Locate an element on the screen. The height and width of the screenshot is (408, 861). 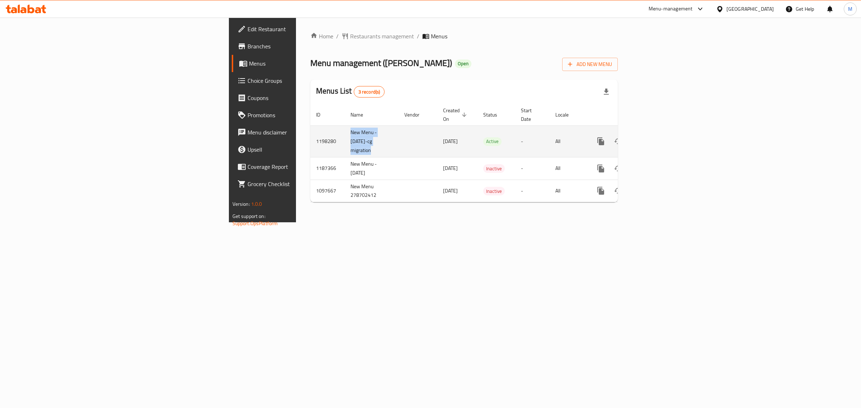
a: Upsell is located at coordinates (302, 150).